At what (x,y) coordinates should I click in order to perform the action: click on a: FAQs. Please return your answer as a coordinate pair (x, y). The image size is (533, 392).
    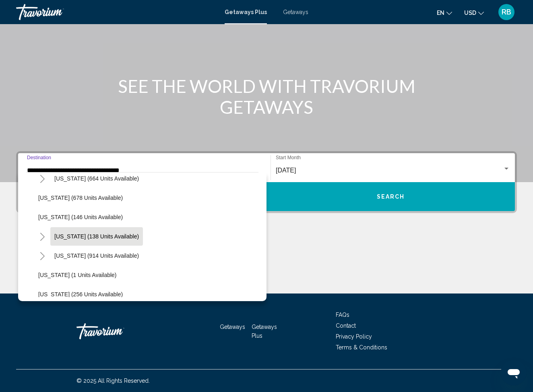
    Looking at the image, I should click on (342, 315).